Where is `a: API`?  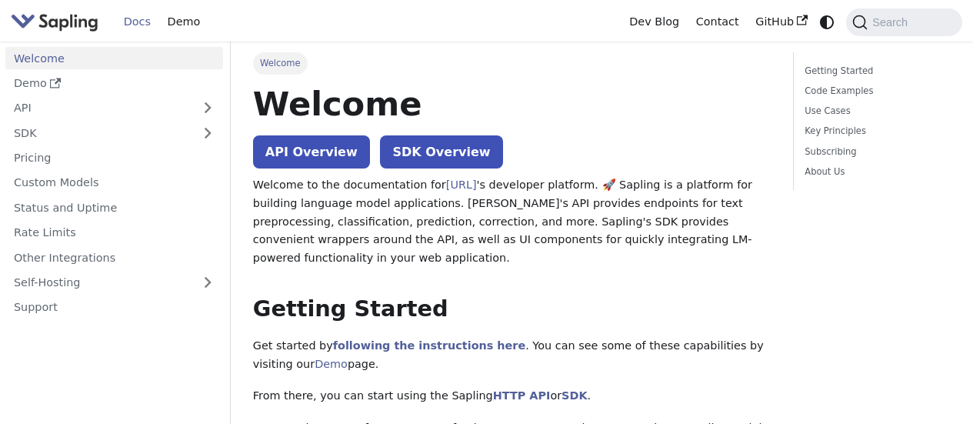
a: API is located at coordinates (98, 108).